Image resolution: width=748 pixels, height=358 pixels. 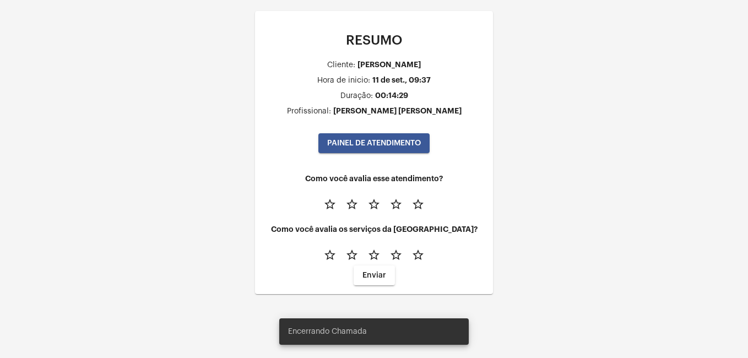 What do you see at coordinates (401, 80) in the screenshot?
I see `div: 11 de set., 09:37` at bounding box center [401, 80].